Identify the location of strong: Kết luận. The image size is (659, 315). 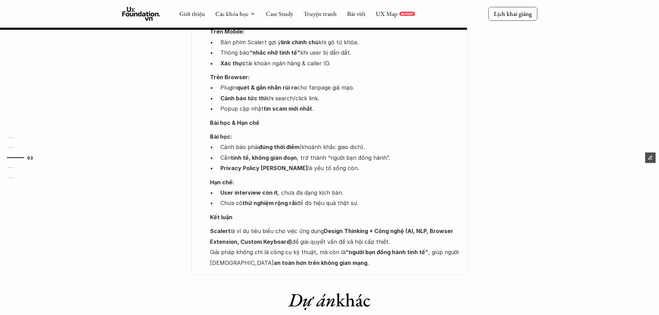
(221, 217).